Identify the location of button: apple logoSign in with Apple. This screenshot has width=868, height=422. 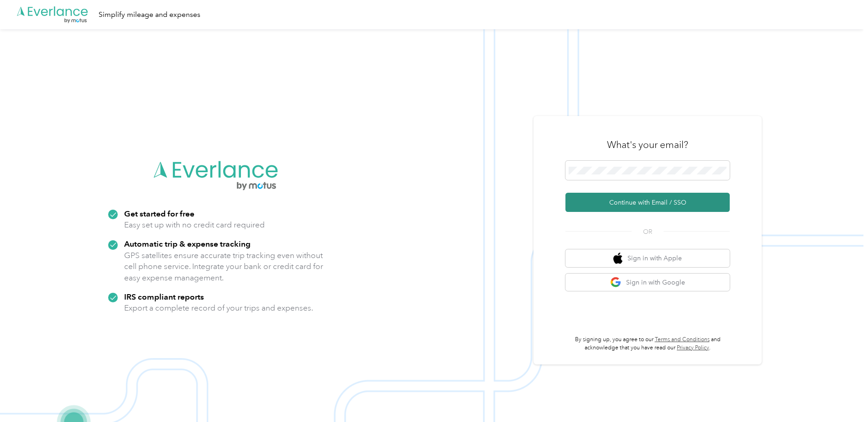
(647, 258).